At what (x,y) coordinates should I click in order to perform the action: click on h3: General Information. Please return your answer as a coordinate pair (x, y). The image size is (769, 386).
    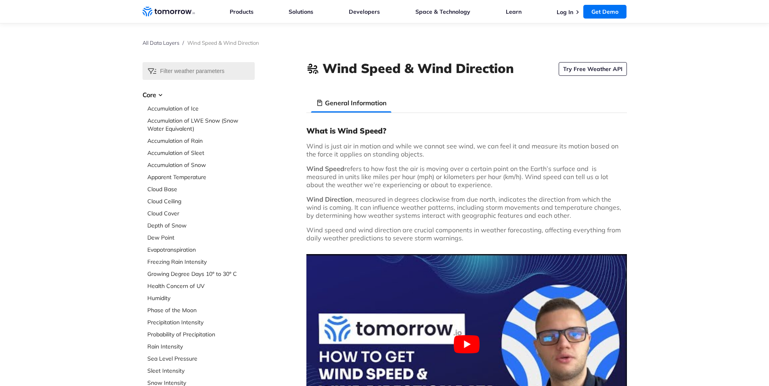
    Looking at the image, I should click on (355, 103).